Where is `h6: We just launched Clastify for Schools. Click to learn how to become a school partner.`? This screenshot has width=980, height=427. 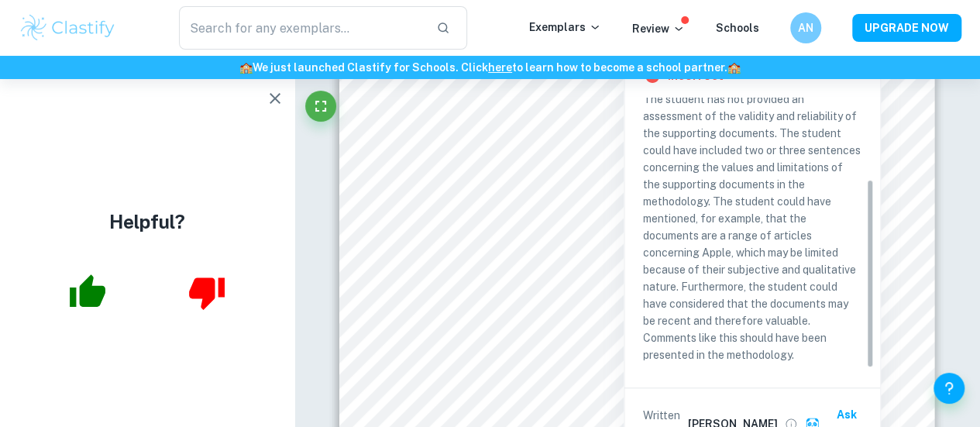
h6: We just launched Clastify for Schools. Click to learn how to become a school partner. is located at coordinates (490, 67).